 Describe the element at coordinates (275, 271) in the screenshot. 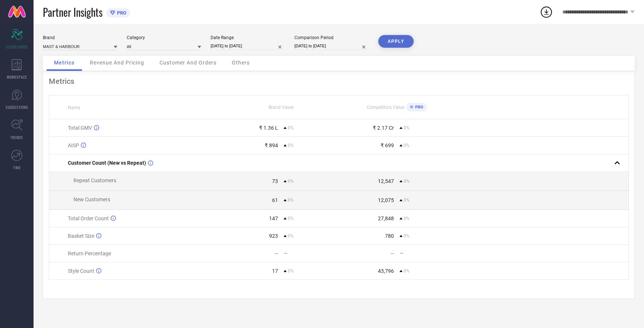

I see `div: 17` at that location.